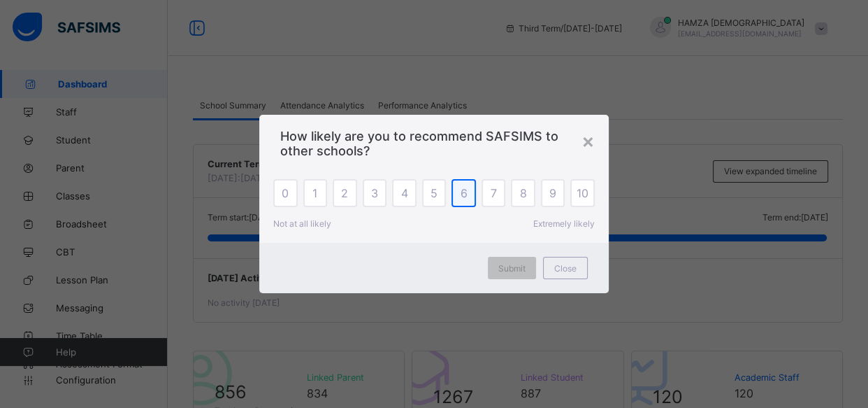  What do you see at coordinates (434, 143) in the screenshot?
I see `span: How likely are you to recommend SAFSIMS to other schools?` at bounding box center [434, 143].